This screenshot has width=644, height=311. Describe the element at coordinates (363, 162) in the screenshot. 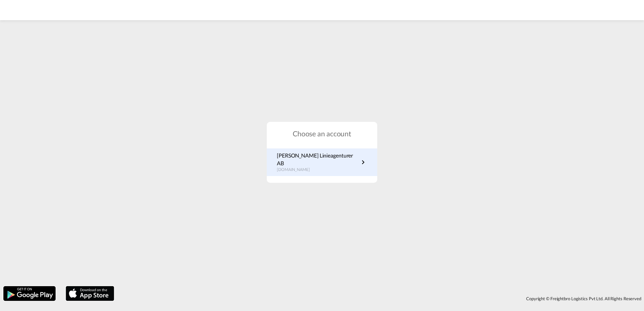

I see `md-icon: icon-chevron-right` at that location.